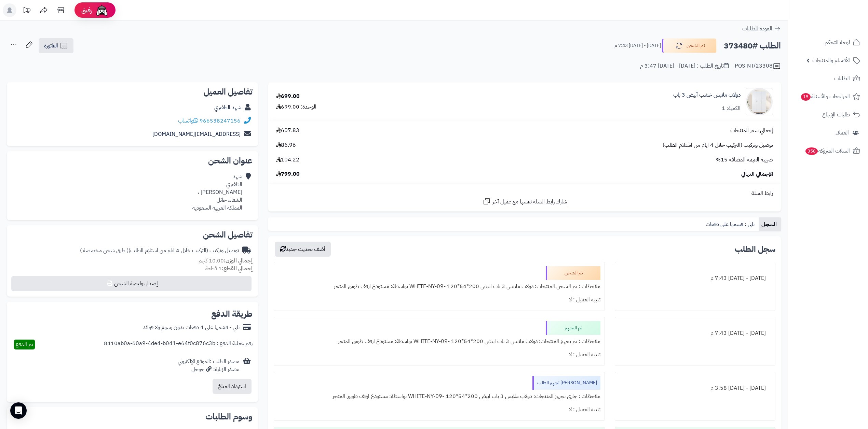 Image resolution: width=868 pixels, height=429 pixels. I want to click on a: تحديثات المنصة, so click(27, 11).